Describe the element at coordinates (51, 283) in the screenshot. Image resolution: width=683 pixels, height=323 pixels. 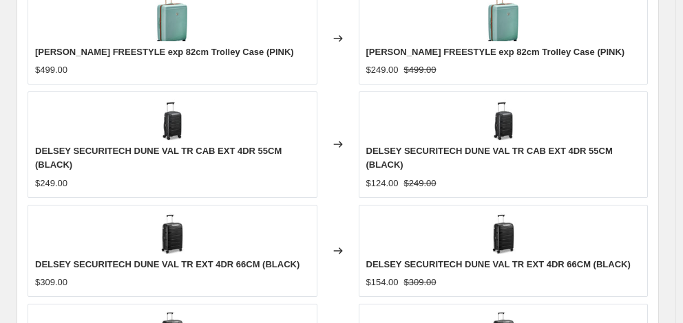
I see `div: $309.00` at that location.